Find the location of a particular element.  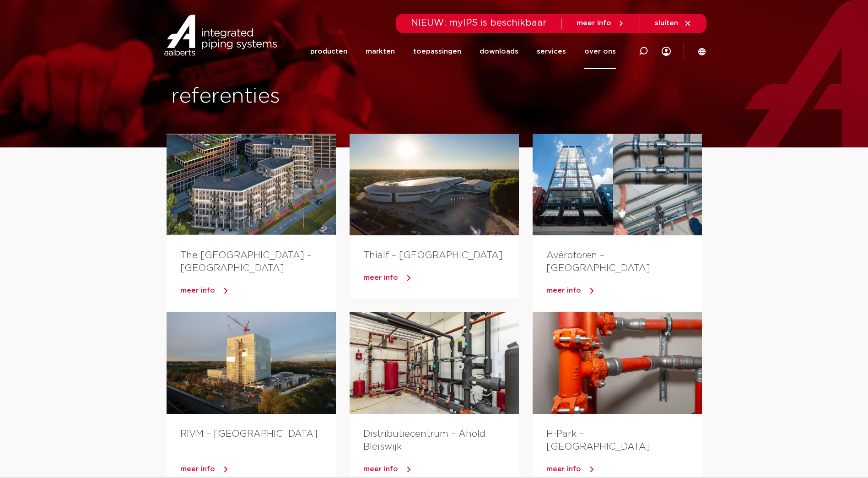

a: Distributiecentrum – Ahold Bleiswijk is located at coordinates (424, 440).